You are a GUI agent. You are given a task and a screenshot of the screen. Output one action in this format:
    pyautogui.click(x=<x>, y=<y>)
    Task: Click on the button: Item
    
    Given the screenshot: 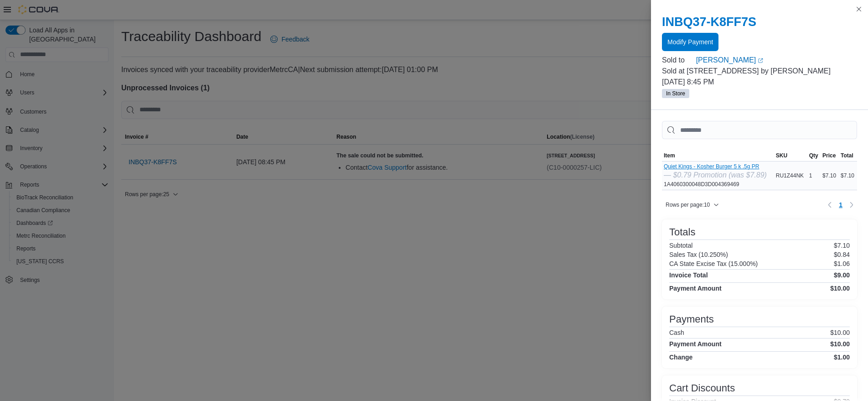 What is the action you would take?
    pyautogui.click(x=718, y=156)
    